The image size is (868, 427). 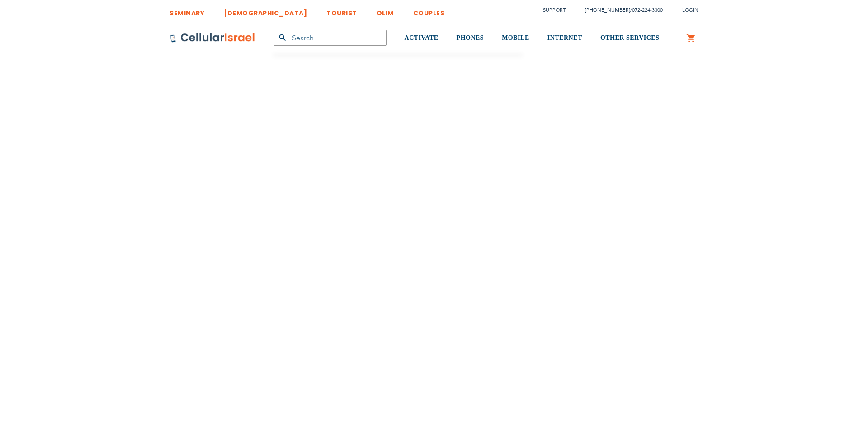 I want to click on a: TOURIST, so click(x=342, y=11).